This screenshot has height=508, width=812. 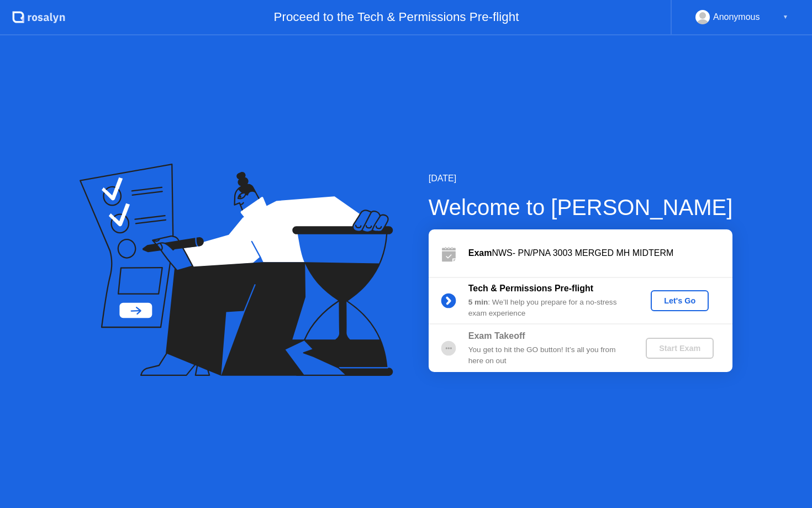 I want to click on b: Tech & Permissions Pre-flight, so click(x=531, y=288).